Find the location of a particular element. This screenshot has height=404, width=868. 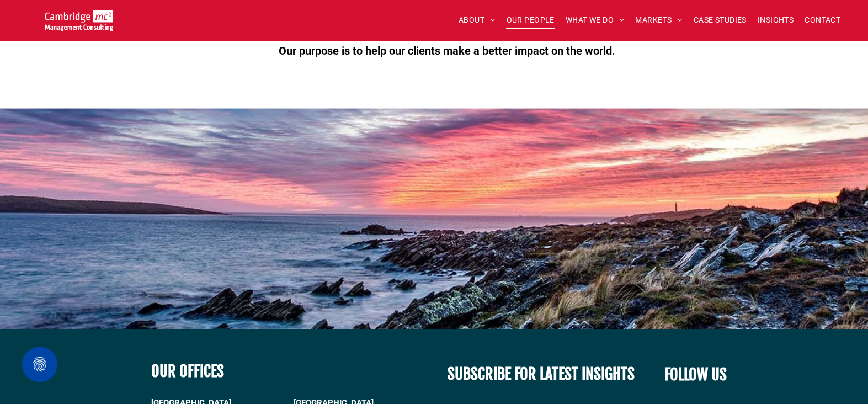

a: OUR PEOPLE is located at coordinates (530, 19).